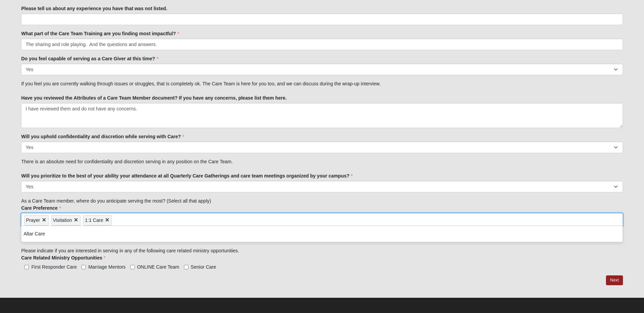  I want to click on span: ONLINE Care Team, so click(159, 267).